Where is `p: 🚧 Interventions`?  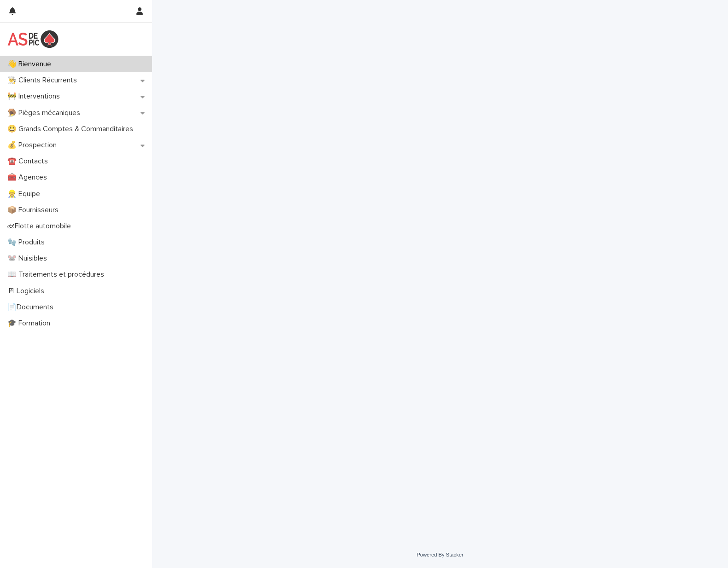 p: 🚧 Interventions is located at coordinates (35, 96).